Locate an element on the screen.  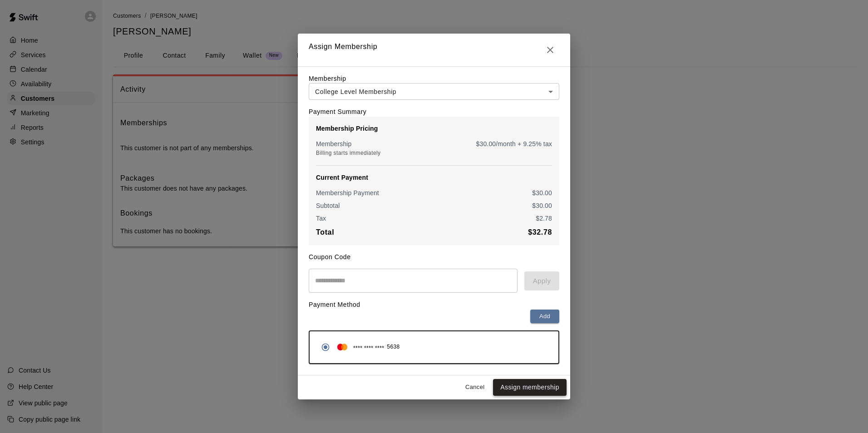
button: Cancel is located at coordinates (475, 387).